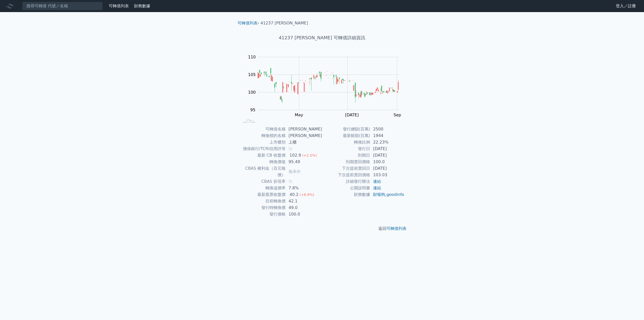 Image resolution: width=644 pixels, height=320 pixels. Describe the element at coordinates (262, 201) in the screenshot. I see `td: 目前轉換價` at that location.